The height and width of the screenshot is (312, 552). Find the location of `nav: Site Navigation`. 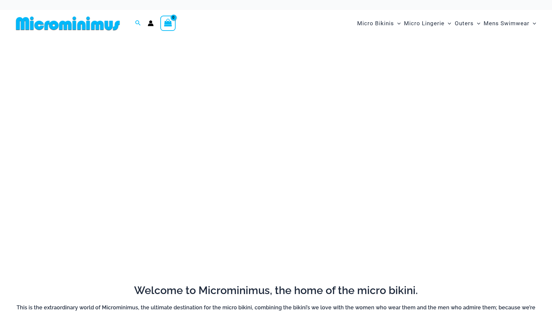

nav: Site Navigation is located at coordinates (446, 23).